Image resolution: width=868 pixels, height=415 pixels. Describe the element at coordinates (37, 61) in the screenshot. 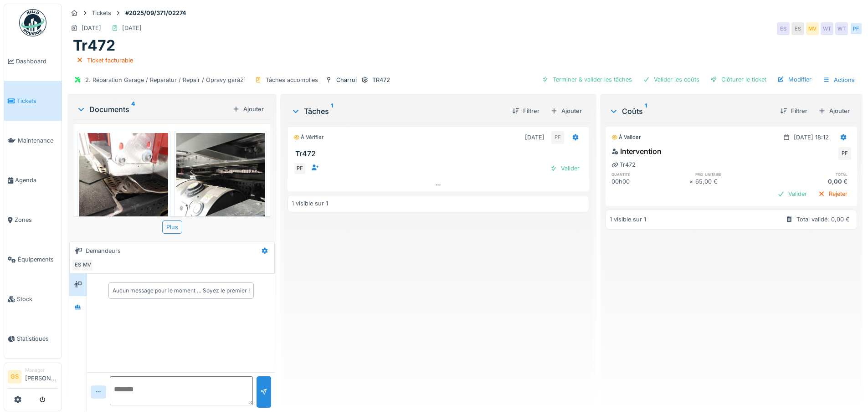

I see `span: Dashboard` at that location.